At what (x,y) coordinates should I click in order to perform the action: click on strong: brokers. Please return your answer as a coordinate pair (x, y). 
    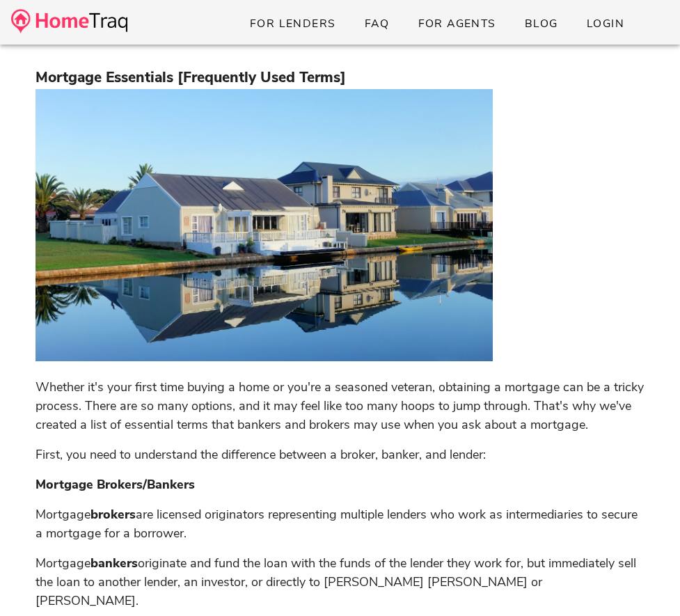
    Looking at the image, I should click on (113, 514).